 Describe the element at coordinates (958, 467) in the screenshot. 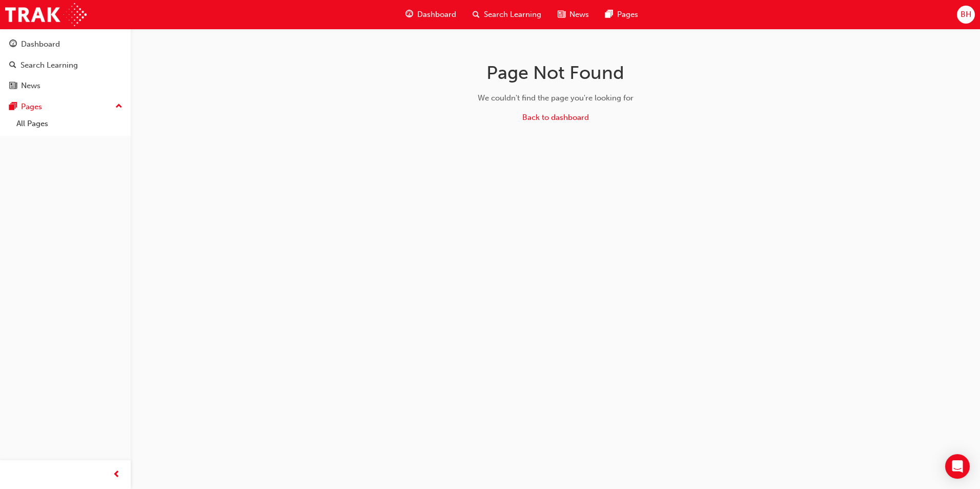

I see `div: Open Intercom Messenger` at that location.